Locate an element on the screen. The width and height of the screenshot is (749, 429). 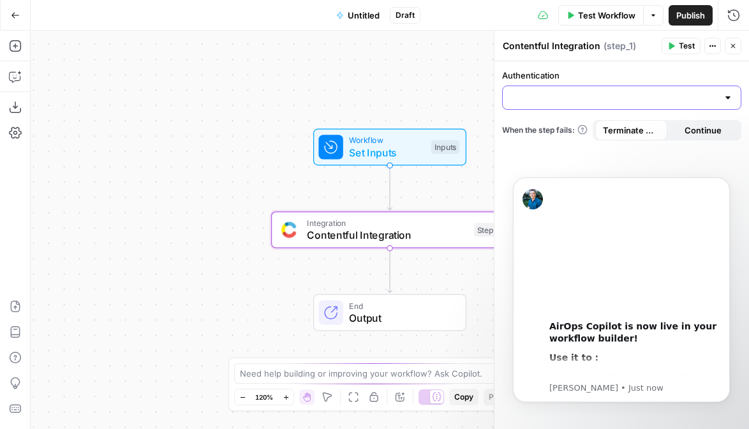
div: IntegrationContentful IntegrationStep 1 is located at coordinates (390, 230).